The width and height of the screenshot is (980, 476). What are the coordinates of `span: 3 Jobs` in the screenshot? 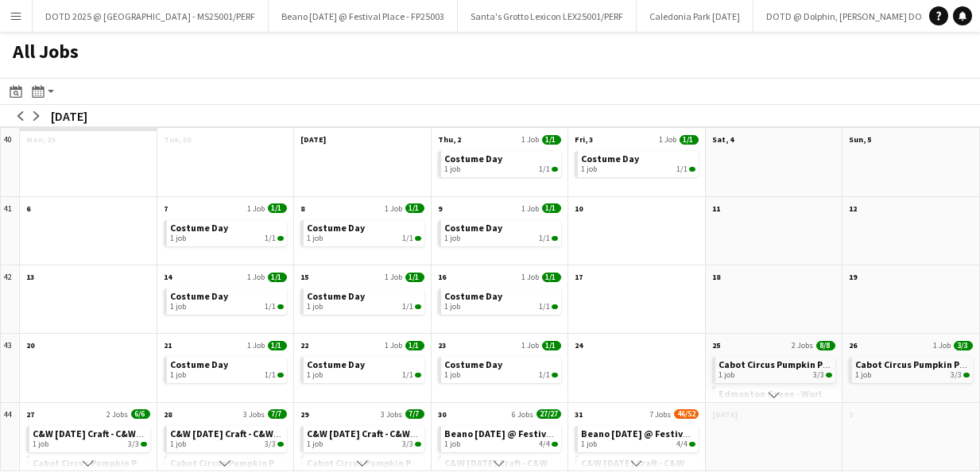 It's located at (254, 413).